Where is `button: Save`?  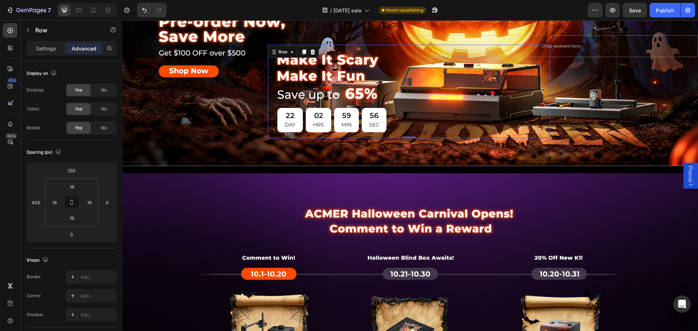 button: Save is located at coordinates (635, 10).